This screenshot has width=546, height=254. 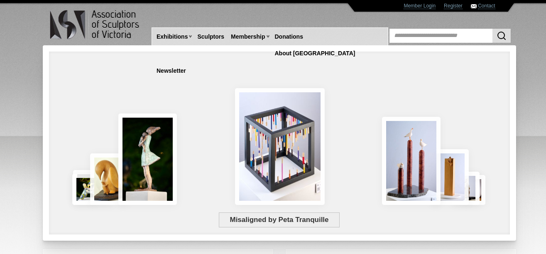 I want to click on a: Donations, so click(x=289, y=37).